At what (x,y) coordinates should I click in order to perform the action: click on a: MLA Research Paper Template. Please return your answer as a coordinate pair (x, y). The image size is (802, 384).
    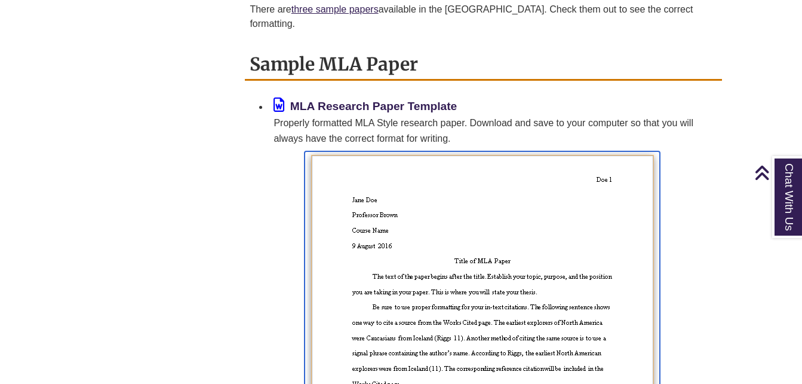
    Looking at the image, I should click on (365, 106).